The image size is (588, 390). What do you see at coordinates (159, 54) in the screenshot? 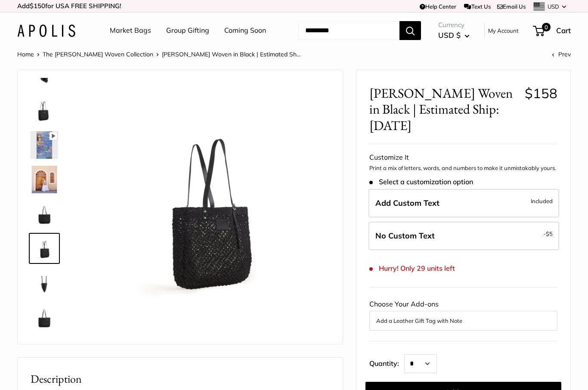
I see `nav: Breadcrumb` at bounding box center [159, 54].